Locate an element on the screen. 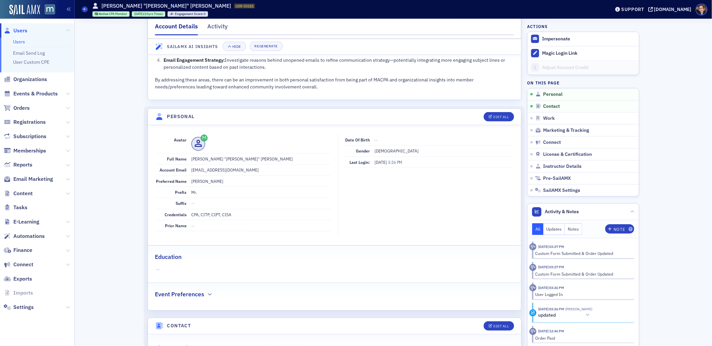 Image resolution: width=712 pixels, height=346 pixels. div: Magic Login Link is located at coordinates (589, 53).